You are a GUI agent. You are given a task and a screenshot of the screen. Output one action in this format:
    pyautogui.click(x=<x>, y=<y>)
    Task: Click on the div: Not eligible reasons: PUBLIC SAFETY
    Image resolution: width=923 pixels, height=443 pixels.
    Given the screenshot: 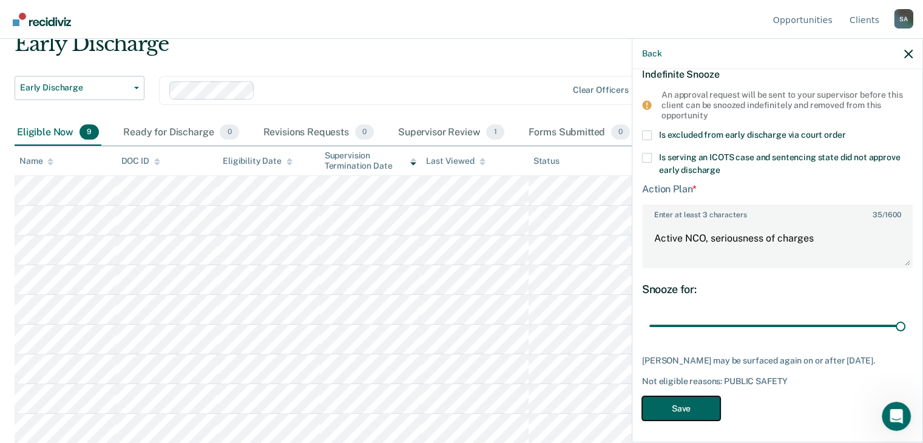 What is the action you would take?
    pyautogui.click(x=778, y=381)
    